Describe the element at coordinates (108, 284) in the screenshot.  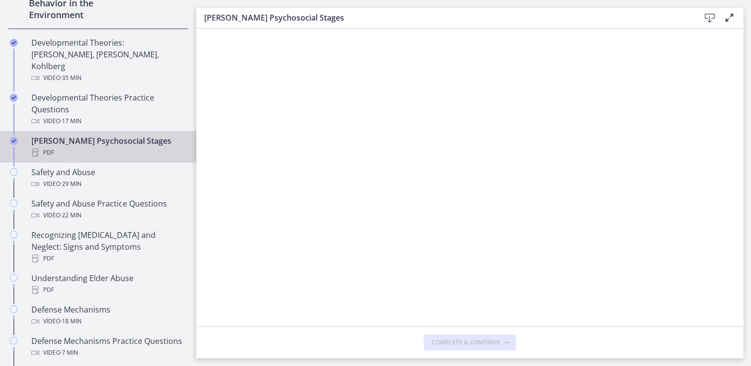
I see `div: Understanding Elder Abuse` at that location.